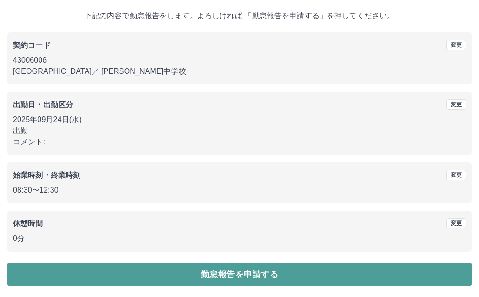 Image resolution: width=479 pixels, height=297 pixels. Describe the element at coordinates (239, 275) in the screenshot. I see `button: 勤怠報告を申請する` at that location.